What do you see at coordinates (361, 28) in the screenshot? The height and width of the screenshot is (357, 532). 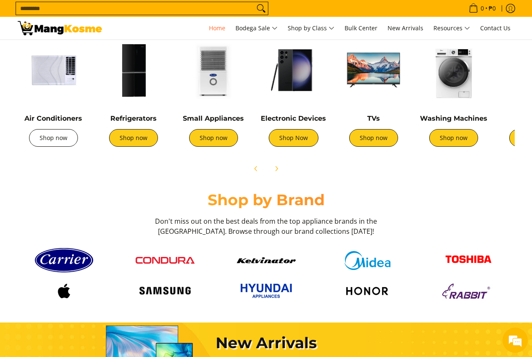 I see `span: Bulk Center` at bounding box center [361, 28].